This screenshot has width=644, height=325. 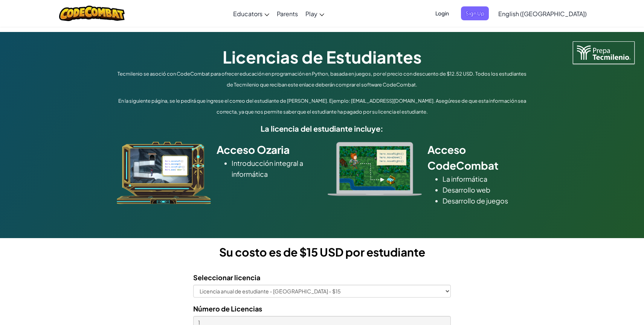 I want to click on span: Sign Up, so click(x=475, y=13).